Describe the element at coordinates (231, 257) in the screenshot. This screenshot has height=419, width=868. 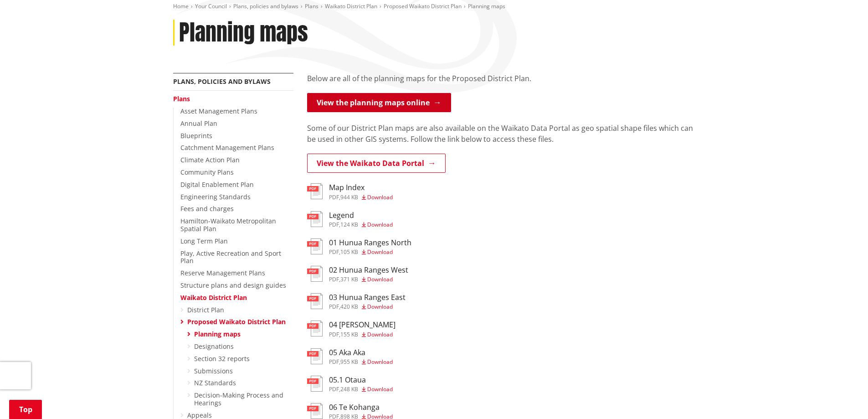
I see `a: Play, Active Recreation and Sport Plan` at that location.